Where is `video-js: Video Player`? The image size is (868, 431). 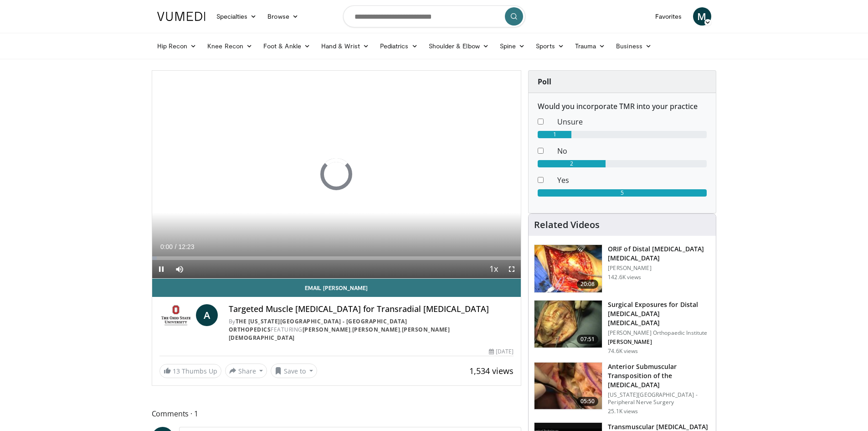
video-js: Video Player is located at coordinates (337, 175).